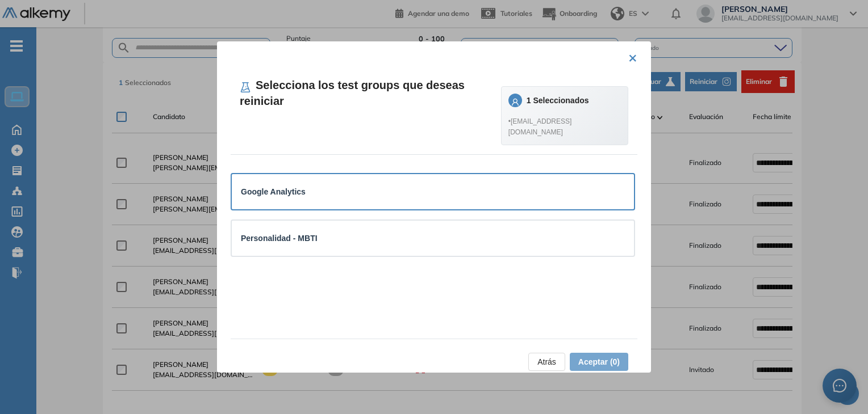  Describe the element at coordinates (273, 192) in the screenshot. I see `strong: Google Analytics` at that location.